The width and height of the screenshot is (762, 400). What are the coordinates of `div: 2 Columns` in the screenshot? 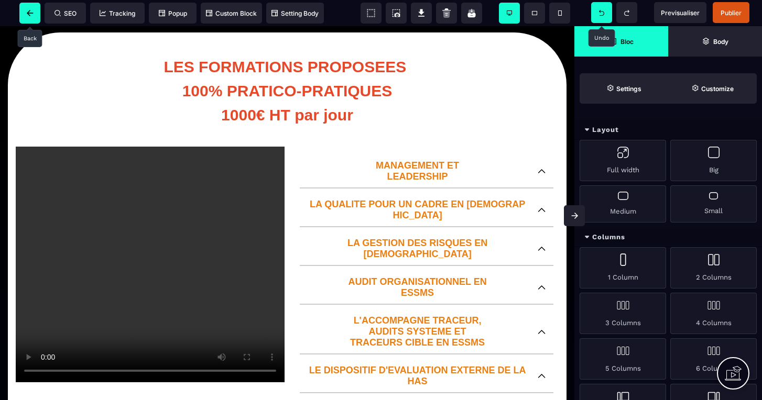 It's located at (713, 268).